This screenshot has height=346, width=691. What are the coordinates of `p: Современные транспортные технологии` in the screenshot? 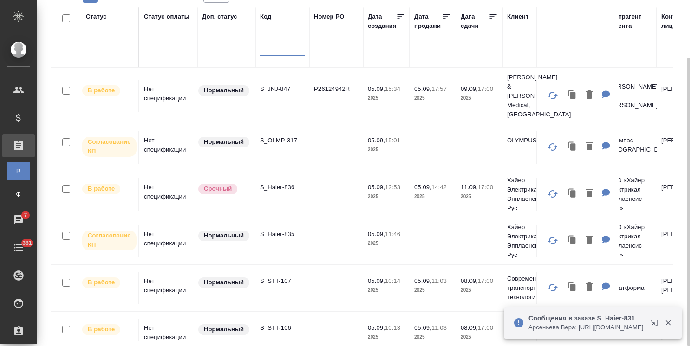 It's located at (529, 288).